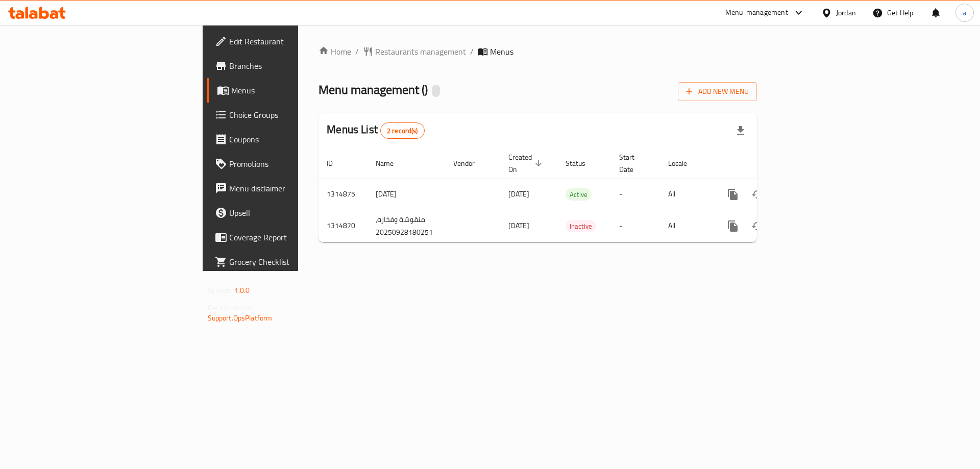 Image resolution: width=980 pixels, height=469 pixels. What do you see at coordinates (964, 13) in the screenshot?
I see `span: a` at bounding box center [964, 13].